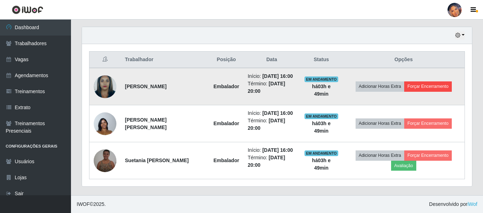  Describe the element at coordinates (91, 204) in the screenshot. I see `span: © 2025 .` at that location.